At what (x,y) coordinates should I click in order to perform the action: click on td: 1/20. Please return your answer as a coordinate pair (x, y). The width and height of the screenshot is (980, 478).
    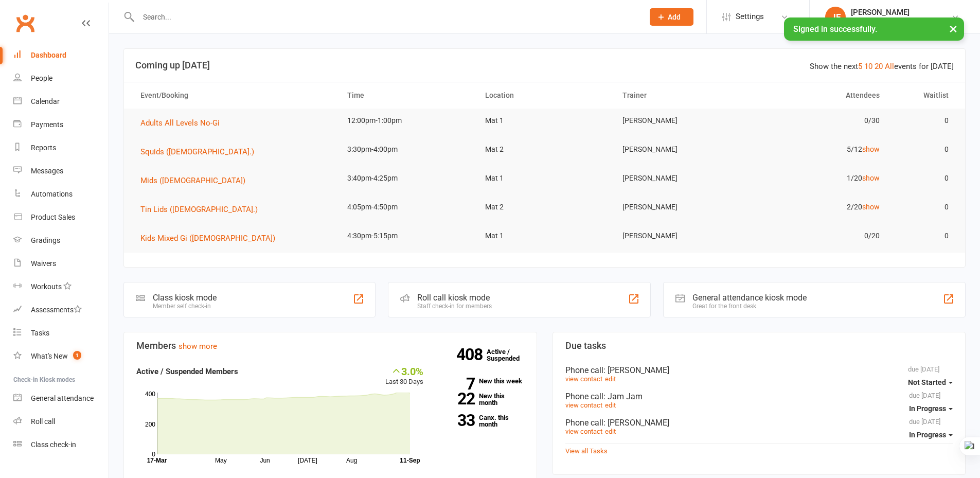
    Looking at the image, I should click on (820, 178).